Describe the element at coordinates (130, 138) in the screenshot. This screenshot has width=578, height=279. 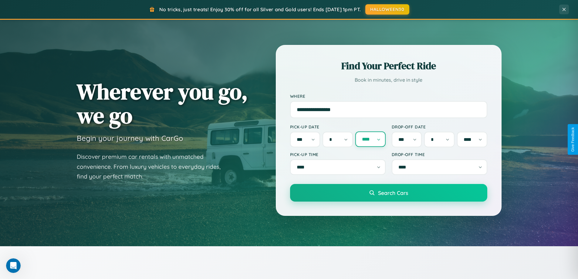
I see `h3: Begin your journey with CarGo` at that location.